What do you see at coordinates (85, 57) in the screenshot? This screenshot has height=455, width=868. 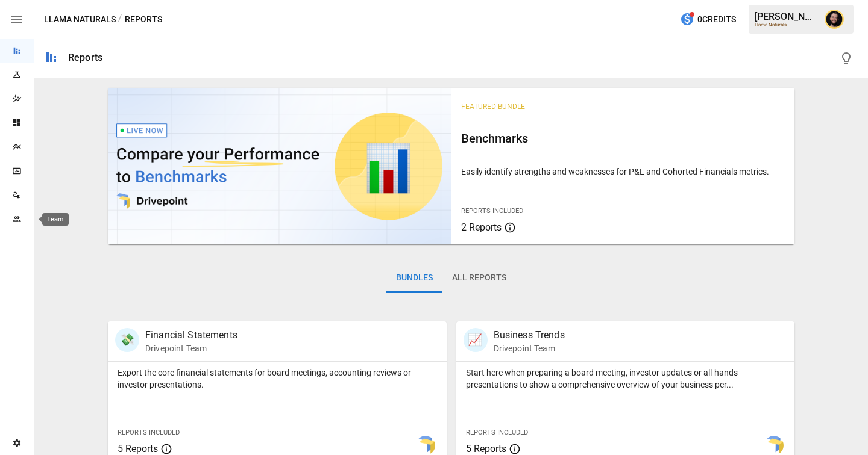 I see `div: Reports` at bounding box center [85, 57].